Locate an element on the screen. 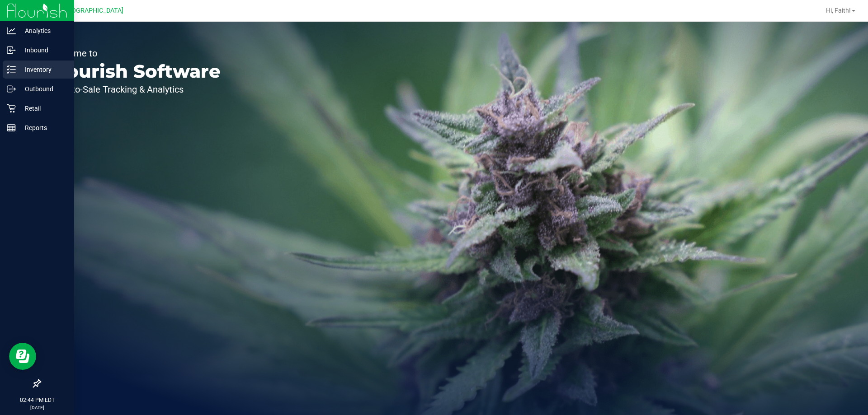  inline-svg: Inventory is located at coordinates (11, 69).